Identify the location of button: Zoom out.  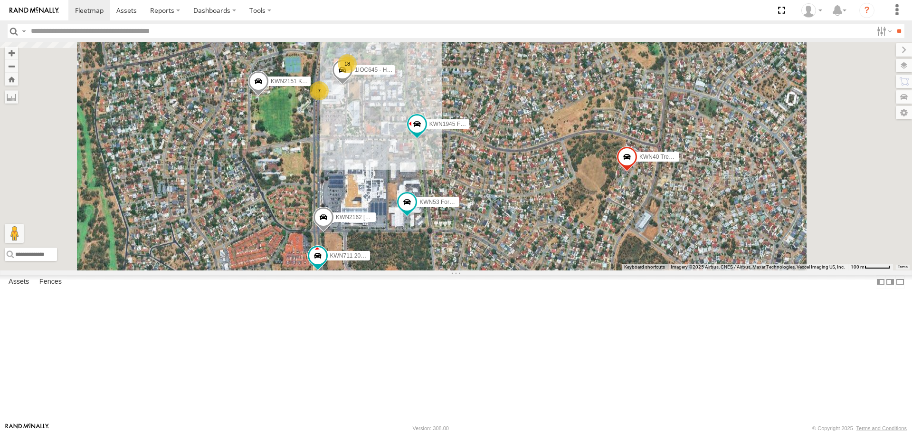
(11, 66).